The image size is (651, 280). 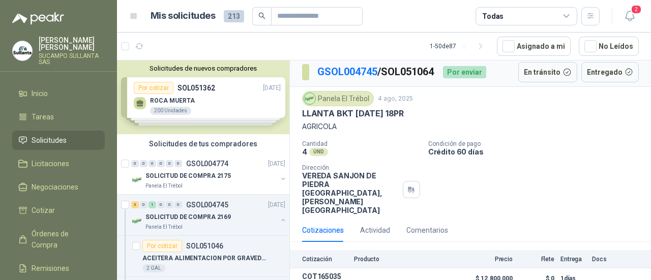 What do you see at coordinates (602, 259) in the screenshot?
I see `p: Docs` at bounding box center [602, 259].